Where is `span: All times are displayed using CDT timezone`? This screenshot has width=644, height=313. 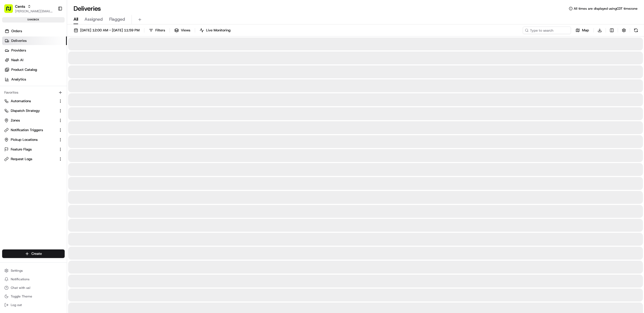 span: All times are displayed using CDT timezone is located at coordinates (605, 9).